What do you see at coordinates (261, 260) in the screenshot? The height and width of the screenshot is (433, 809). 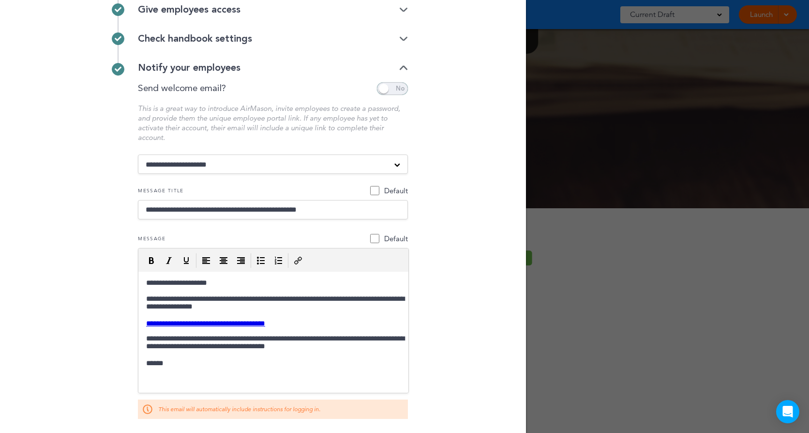 I see `div: Bullet list` at bounding box center [261, 260].